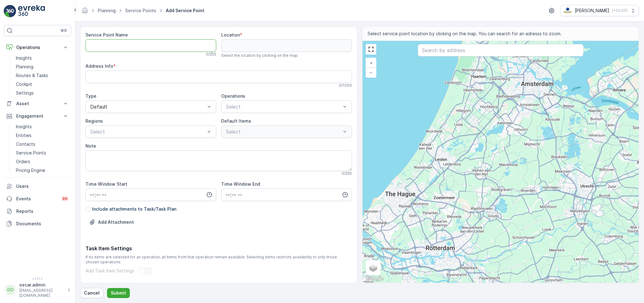 This screenshot has height=303, width=644. I want to click on a: Users, so click(37, 187).